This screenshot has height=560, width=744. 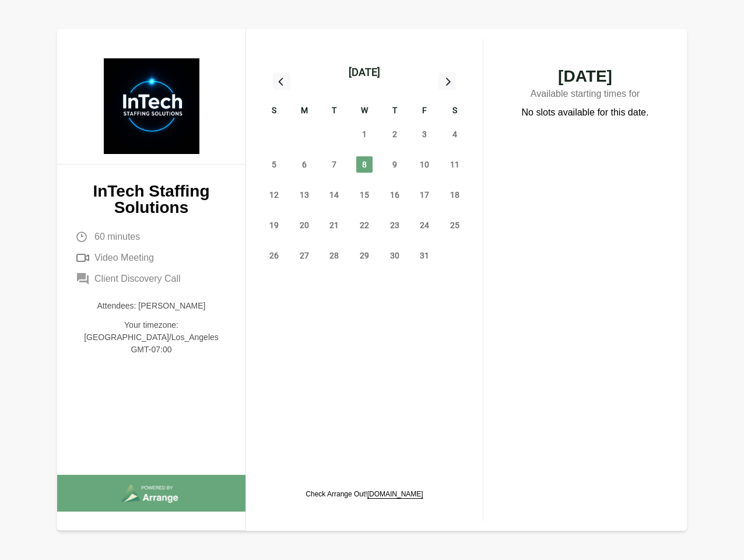 What do you see at coordinates (334, 225) in the screenshot?
I see `span: Tuesday, October 21, 2025` at bounding box center [334, 225].